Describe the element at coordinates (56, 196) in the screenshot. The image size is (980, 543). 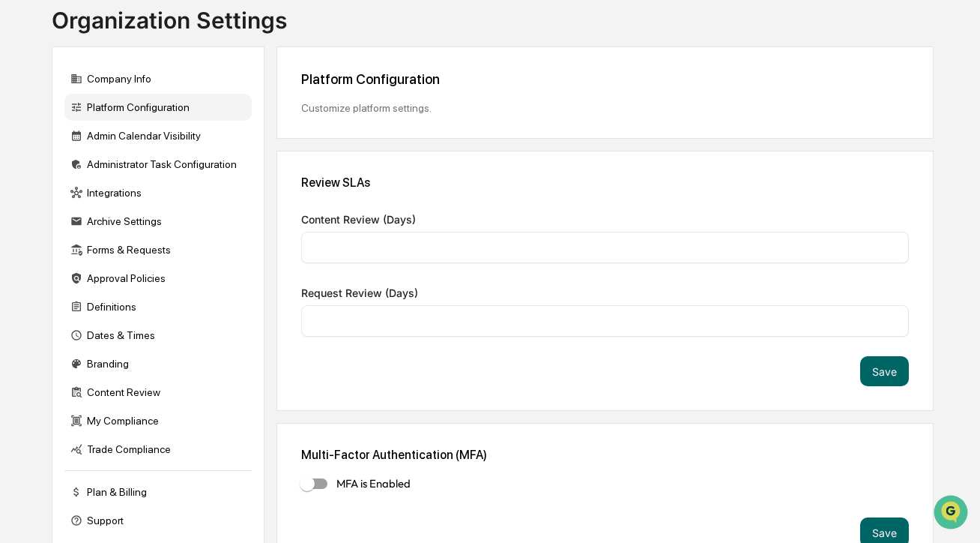
I see `a: 🖐️Preclearance` at that location.